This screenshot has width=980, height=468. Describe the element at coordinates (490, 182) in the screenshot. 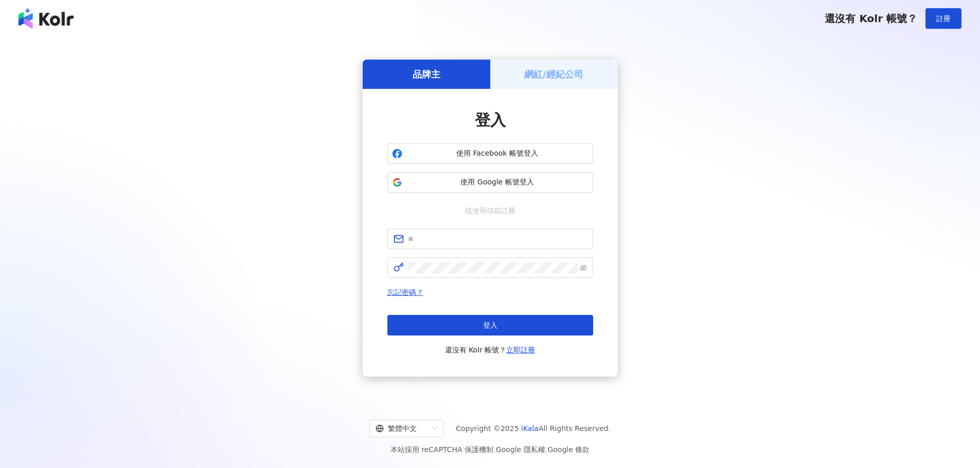

I see `button: 使用 Google 帳號登入` at that location.